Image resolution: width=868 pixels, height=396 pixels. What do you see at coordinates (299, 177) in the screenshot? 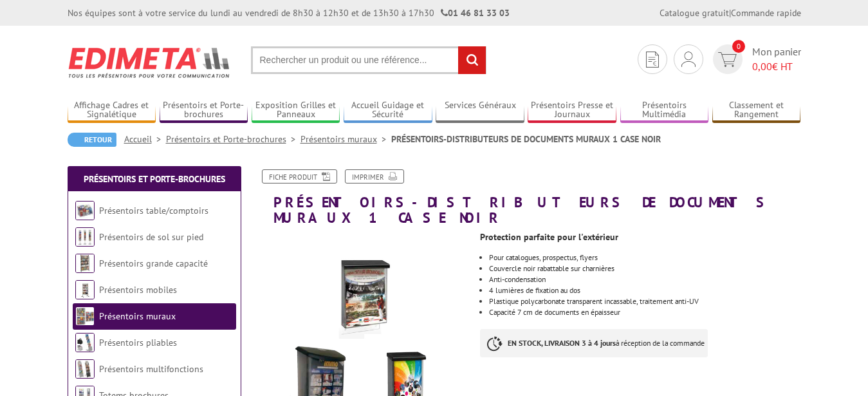
I see `a: Fiche produit` at bounding box center [299, 177].